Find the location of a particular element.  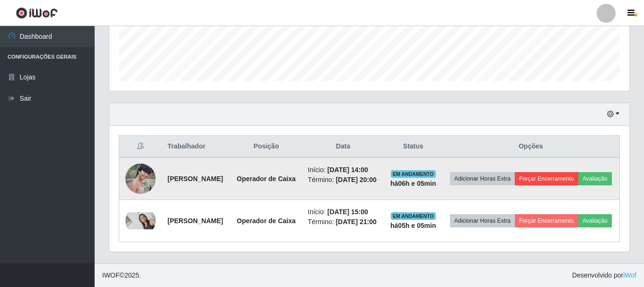

img: 1617198337870.jpeg is located at coordinates (141, 179).